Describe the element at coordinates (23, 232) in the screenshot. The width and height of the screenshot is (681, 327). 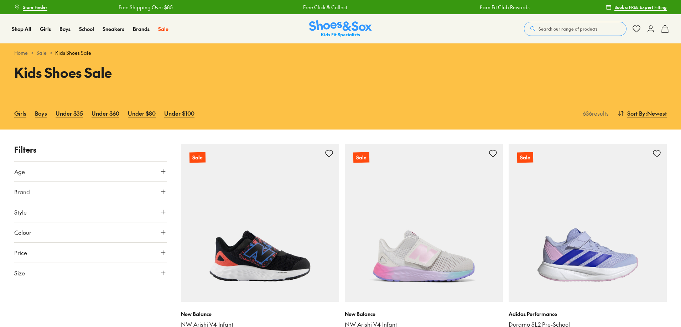
I see `span: Colour` at that location.